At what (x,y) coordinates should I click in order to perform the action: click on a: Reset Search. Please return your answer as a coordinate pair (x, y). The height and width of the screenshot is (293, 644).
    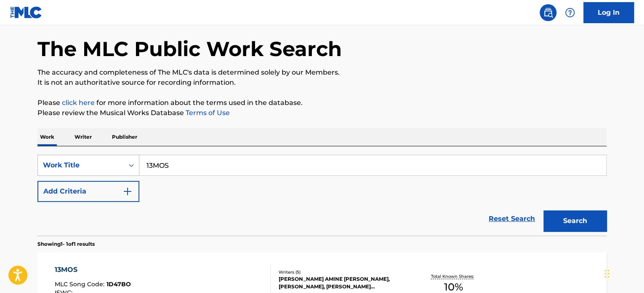
    Looking at the image, I should click on (512, 219).